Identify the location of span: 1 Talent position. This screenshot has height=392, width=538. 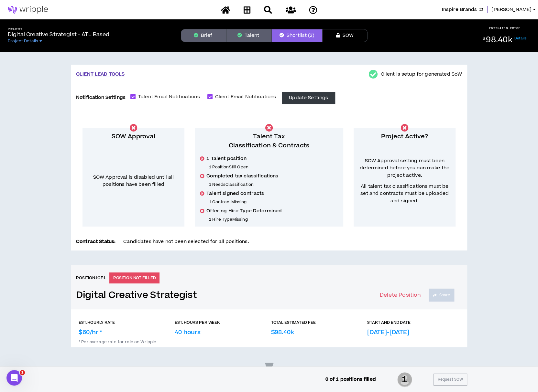
(226, 159).